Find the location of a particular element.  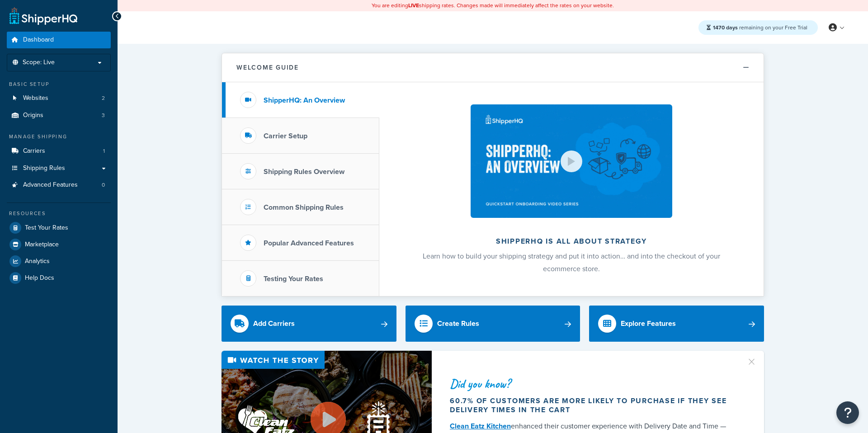

span: Marketplace is located at coordinates (42, 245).